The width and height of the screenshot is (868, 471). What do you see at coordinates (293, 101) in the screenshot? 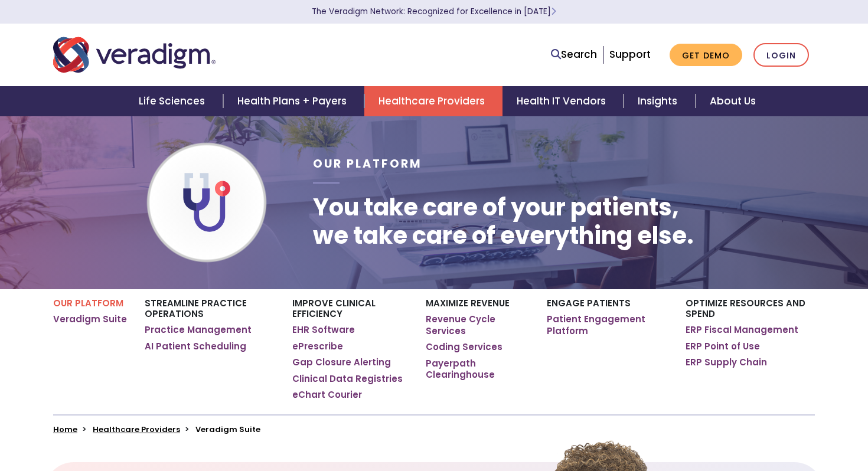
I see `a: Health Plans + Payers` at bounding box center [293, 101].